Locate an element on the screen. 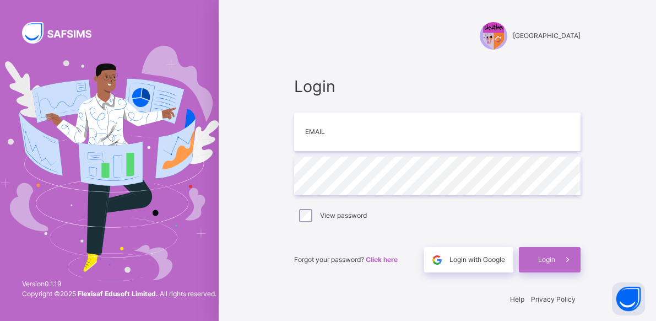  a: Help is located at coordinates (518, 299).